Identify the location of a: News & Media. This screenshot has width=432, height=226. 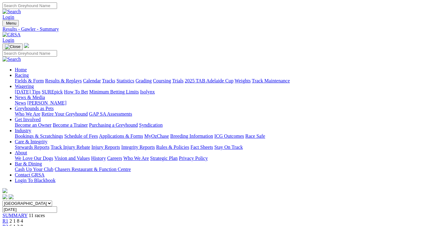
(30, 97).